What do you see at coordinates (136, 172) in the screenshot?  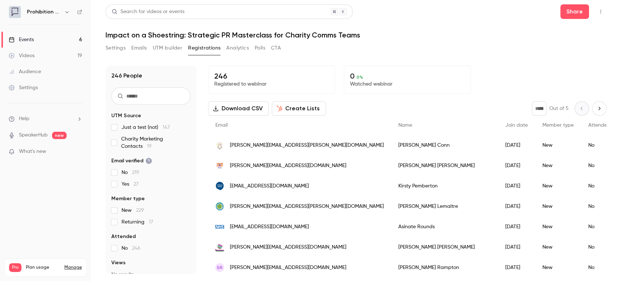 I see `span: 219` at bounding box center [136, 172].